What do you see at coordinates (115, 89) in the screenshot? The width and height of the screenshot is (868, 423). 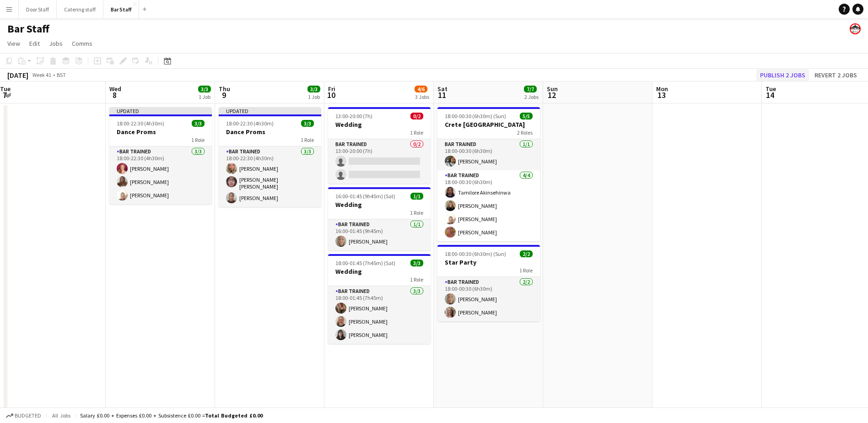 I see `span: Wed` at bounding box center [115, 89].